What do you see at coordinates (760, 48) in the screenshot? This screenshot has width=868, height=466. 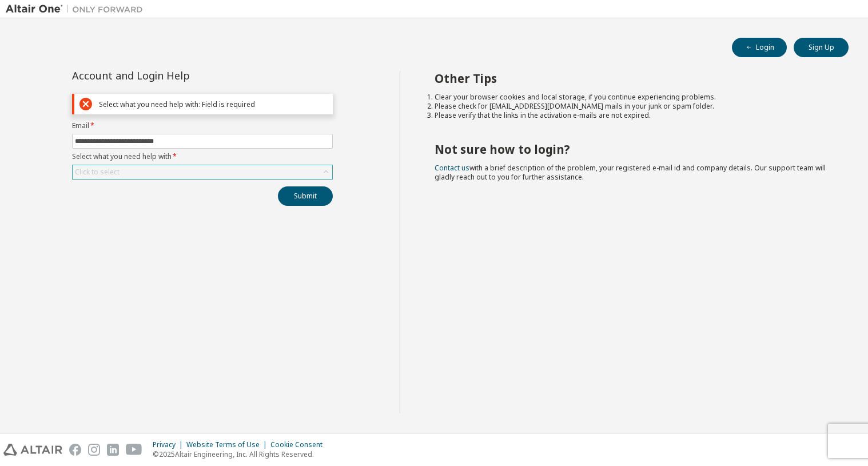 I see `button: Login` at bounding box center [760, 48].